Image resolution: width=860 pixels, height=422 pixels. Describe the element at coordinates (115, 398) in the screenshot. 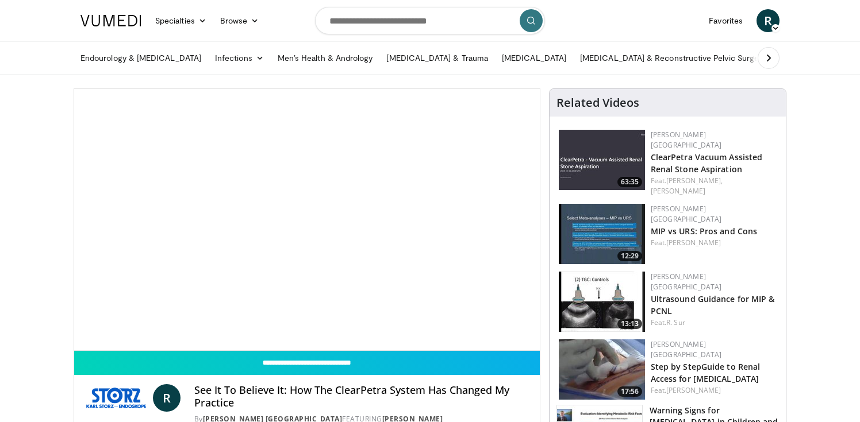

I see `img: KARL STORZ United States` at that location.